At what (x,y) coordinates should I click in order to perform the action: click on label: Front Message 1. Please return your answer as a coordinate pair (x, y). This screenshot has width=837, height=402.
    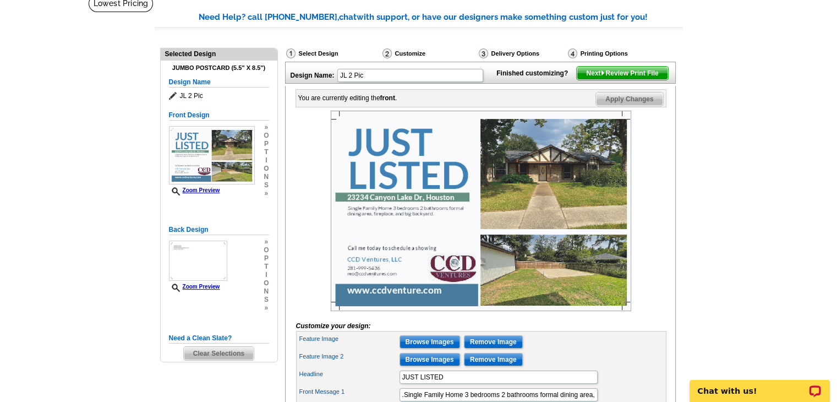
    Looking at the image, I should click on (349, 391).